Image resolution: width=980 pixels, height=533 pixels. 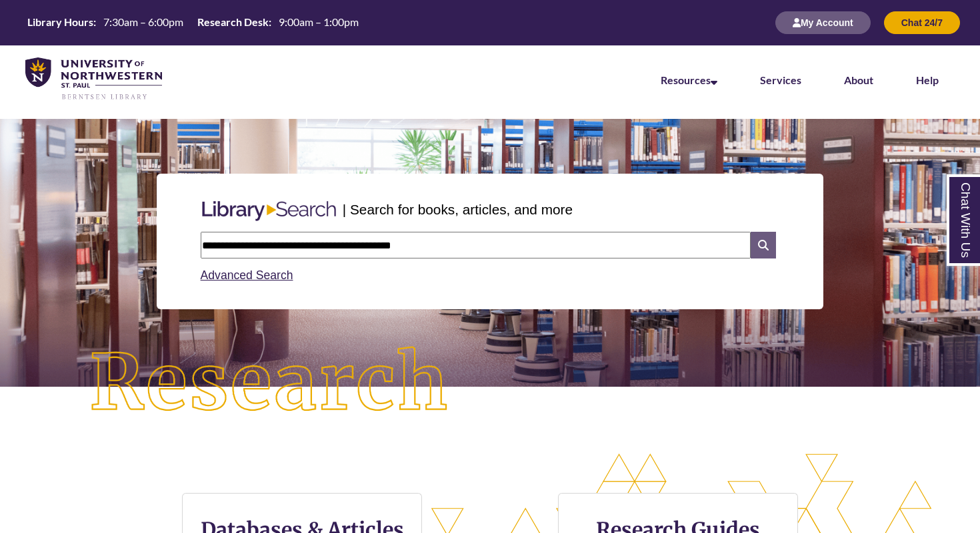 What do you see at coordinates (458, 209) in the screenshot?
I see `p: | Search for books, articles, and more` at bounding box center [458, 209].